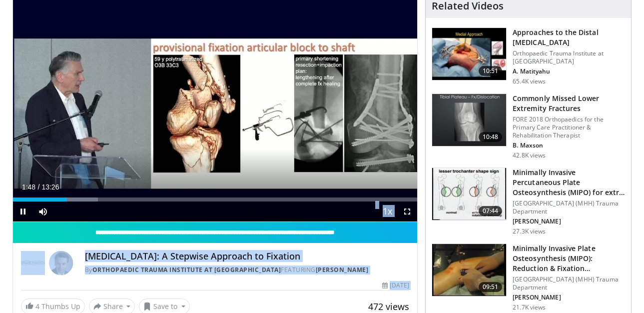  Describe the element at coordinates (529, 81) in the screenshot. I see `p: 65.4K views` at that location.